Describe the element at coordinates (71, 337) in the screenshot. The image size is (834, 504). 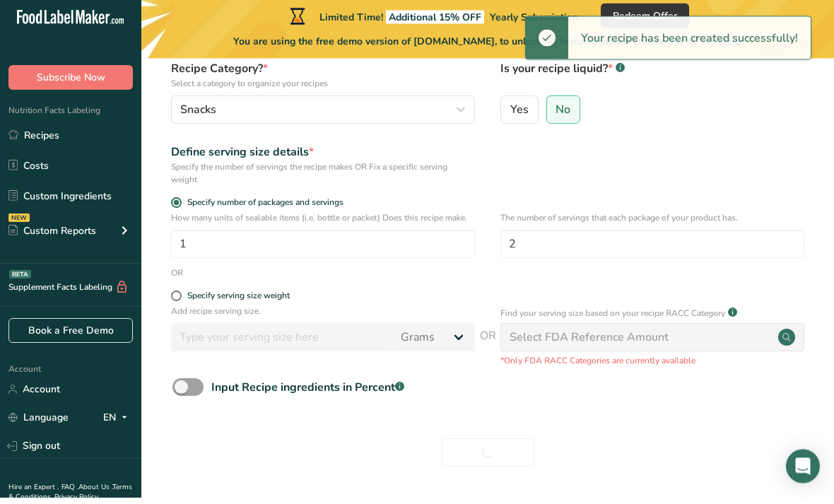
I see `a: Book a Free Demo` at that location.